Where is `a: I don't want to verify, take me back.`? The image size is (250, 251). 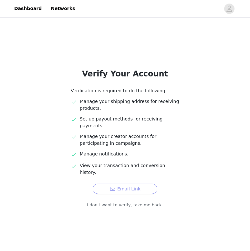
a: I don't want to verify, take me back. is located at coordinates (125, 205).